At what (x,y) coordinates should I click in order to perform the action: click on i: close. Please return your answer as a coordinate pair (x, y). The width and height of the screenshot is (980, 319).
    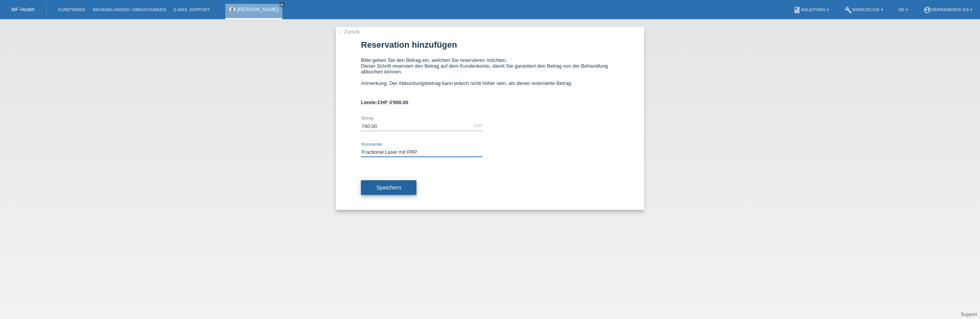
    Looking at the image, I should click on (282, 5).